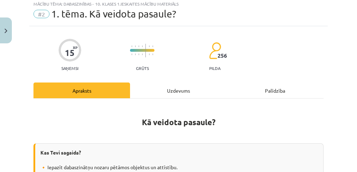 The height and width of the screenshot is (172, 357). I want to click on div: Palīdzība, so click(275, 90).